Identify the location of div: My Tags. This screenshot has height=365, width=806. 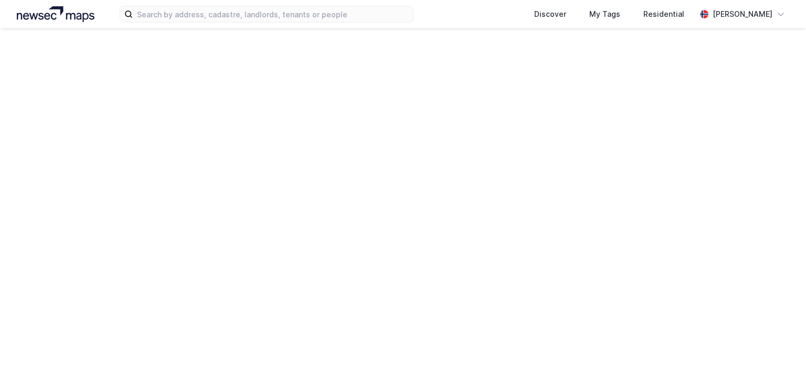
(605, 14).